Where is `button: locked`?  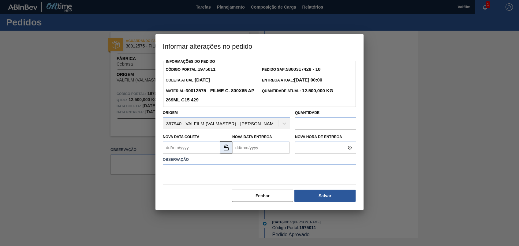 button: locked is located at coordinates (226, 147).